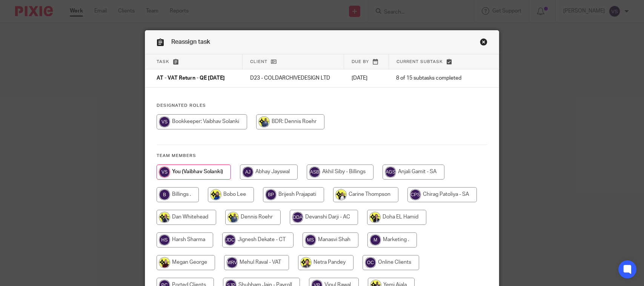  Describe the element at coordinates (420, 62) in the screenshot. I see `span: Current subtask` at that location.